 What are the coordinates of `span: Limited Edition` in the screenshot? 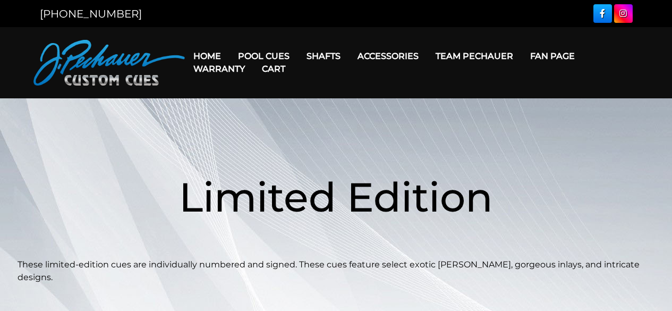 It's located at (336, 197).